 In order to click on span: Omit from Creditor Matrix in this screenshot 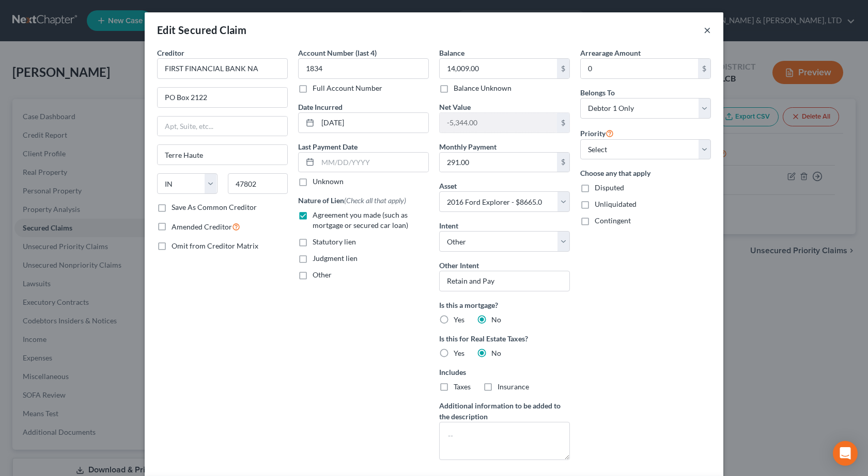, I will do `click(214, 246)`.